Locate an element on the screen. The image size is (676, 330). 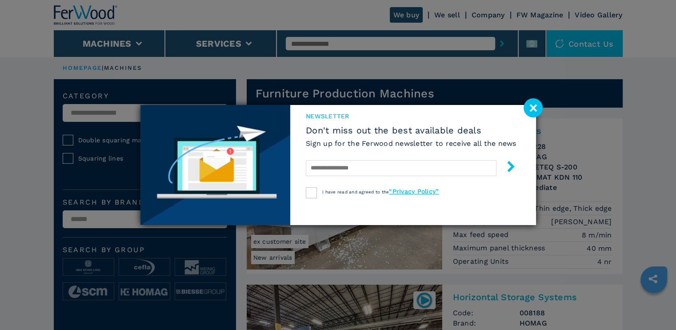
span: I have read and agreed to the is located at coordinates (381, 192).